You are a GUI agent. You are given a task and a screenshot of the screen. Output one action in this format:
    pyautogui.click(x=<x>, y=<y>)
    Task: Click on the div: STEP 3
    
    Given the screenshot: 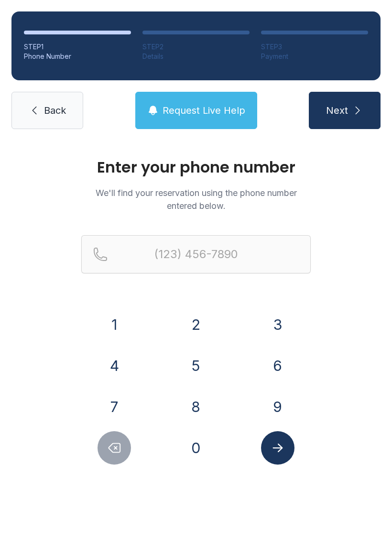 What is the action you would take?
    pyautogui.click(x=315, y=47)
    